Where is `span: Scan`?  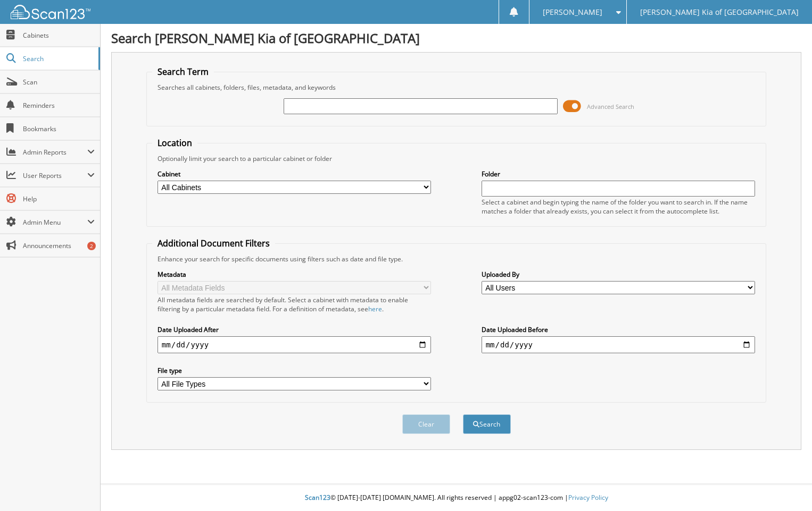
span: Scan is located at coordinates (59, 82).